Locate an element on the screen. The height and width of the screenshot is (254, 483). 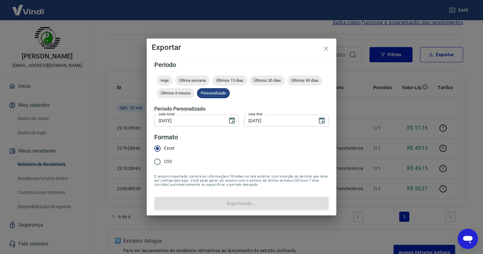
legend: Formato is located at coordinates (166, 137).